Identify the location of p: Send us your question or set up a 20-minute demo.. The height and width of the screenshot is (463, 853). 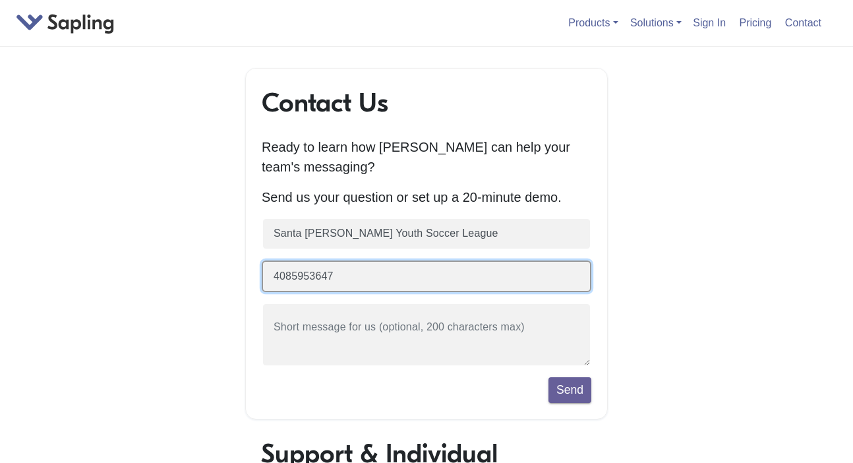
(427, 197).